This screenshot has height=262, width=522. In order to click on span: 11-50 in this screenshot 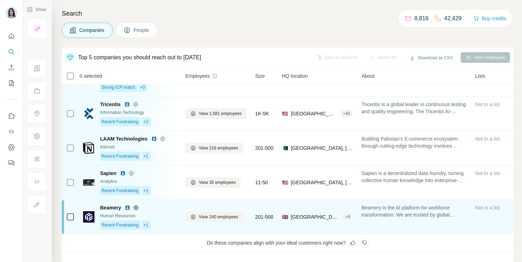, I will do `click(262, 183)`.